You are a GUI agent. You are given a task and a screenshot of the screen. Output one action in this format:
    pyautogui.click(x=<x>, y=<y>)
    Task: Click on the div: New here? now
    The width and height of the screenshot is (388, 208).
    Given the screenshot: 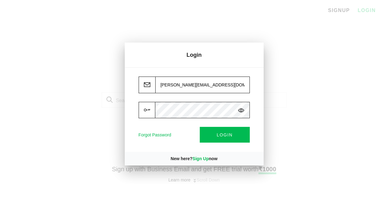 What is the action you would take?
    pyautogui.click(x=194, y=159)
    